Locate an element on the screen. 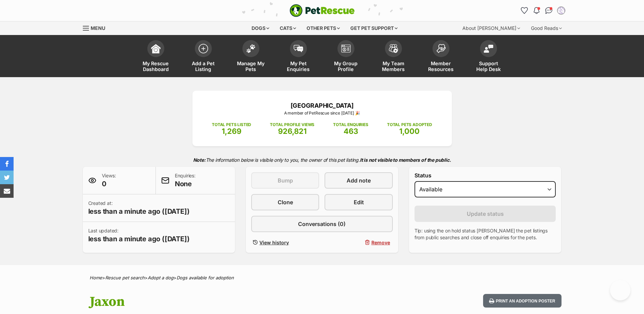 The image size is (644, 314). img: manage-my-pets-icon-02211641906a0b7f246fdf0571729dbe1e7629f14944591b6c1af311fb30b64b.svg is located at coordinates (251, 49).